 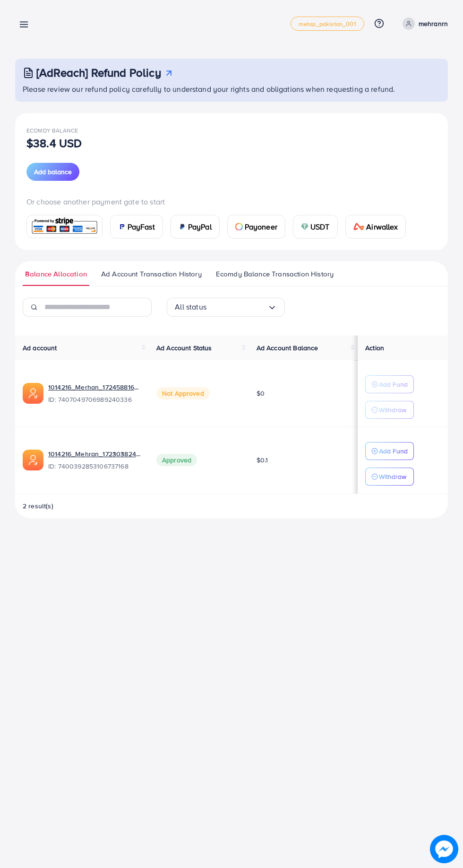 I want to click on a: 1014216_Merhan_1724588164299, so click(x=95, y=387).